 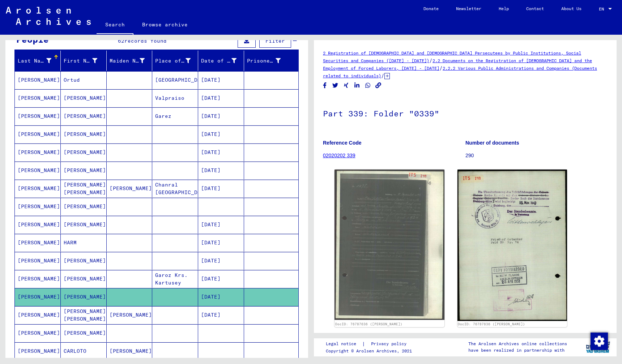 I want to click on img: 002.jpg, so click(x=512, y=245).